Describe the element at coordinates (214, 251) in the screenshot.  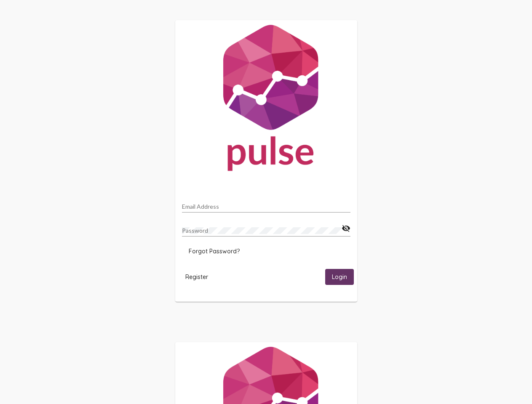
I see `button: Forgot Password?` at that location.